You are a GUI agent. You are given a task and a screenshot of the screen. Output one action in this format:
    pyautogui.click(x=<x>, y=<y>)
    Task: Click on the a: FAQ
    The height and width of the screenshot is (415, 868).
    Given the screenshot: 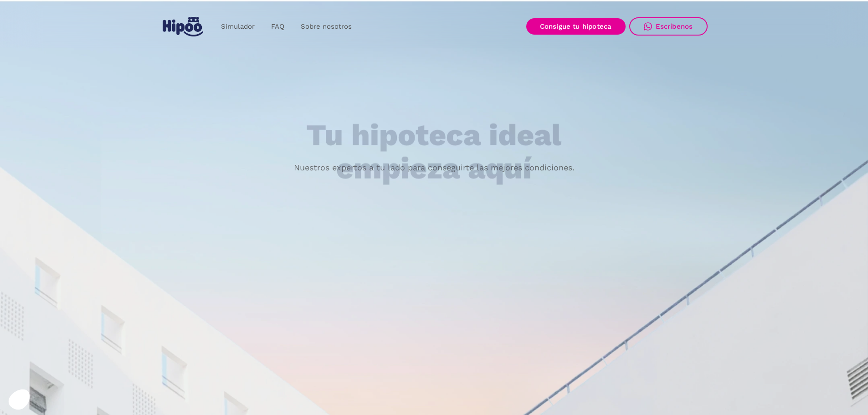 What is the action you would take?
    pyautogui.click(x=277, y=26)
    